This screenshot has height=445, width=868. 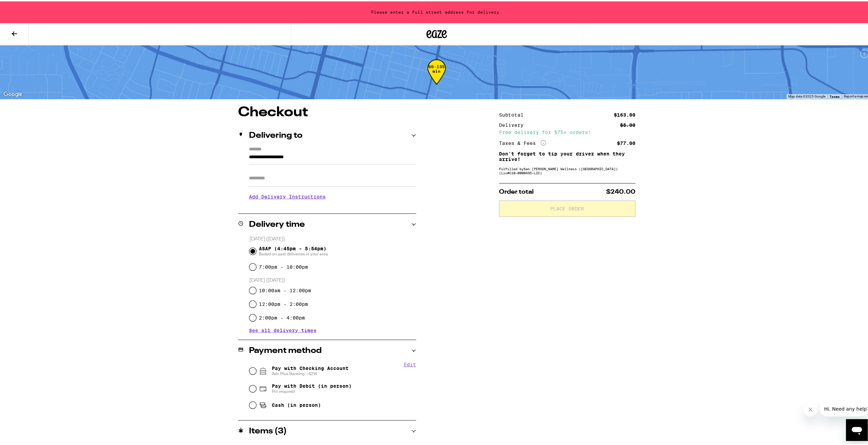 What do you see at coordinates (567, 156) in the screenshot?
I see `p: Don't forget to tip your driver when they arrive!` at bounding box center [567, 156].